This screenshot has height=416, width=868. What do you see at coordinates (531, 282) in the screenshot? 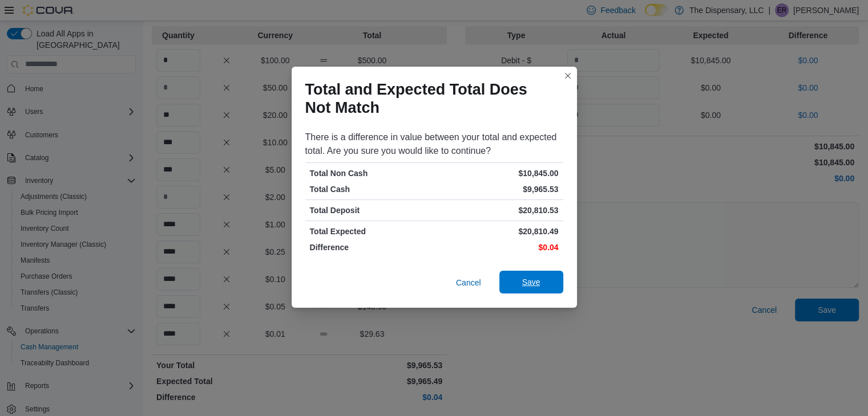
I see `span: Save` at bounding box center [531, 282].